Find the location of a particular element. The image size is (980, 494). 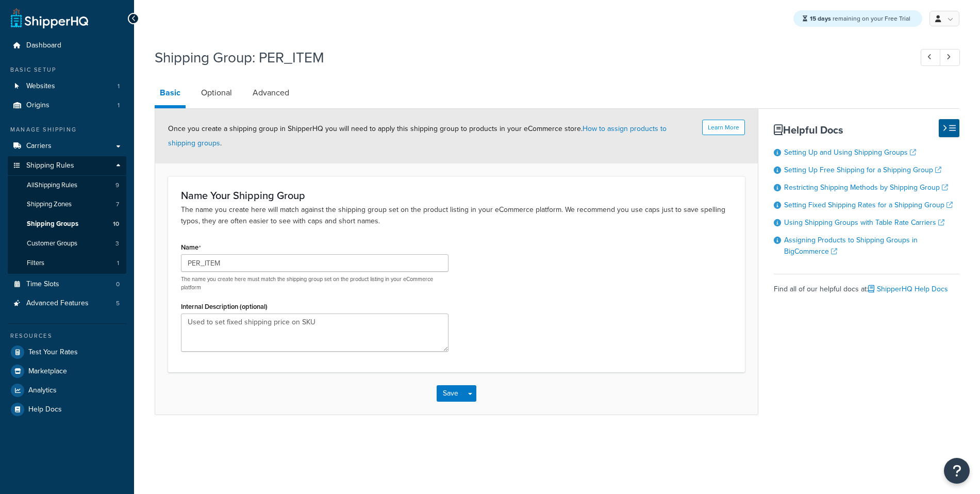

span: Origins is located at coordinates (38, 106).